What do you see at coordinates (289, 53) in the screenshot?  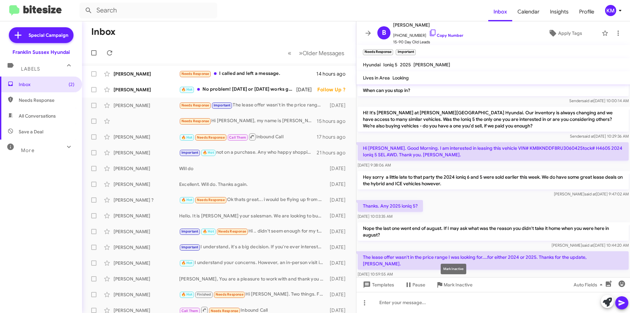 I see `button: Previous` at bounding box center [289, 53].